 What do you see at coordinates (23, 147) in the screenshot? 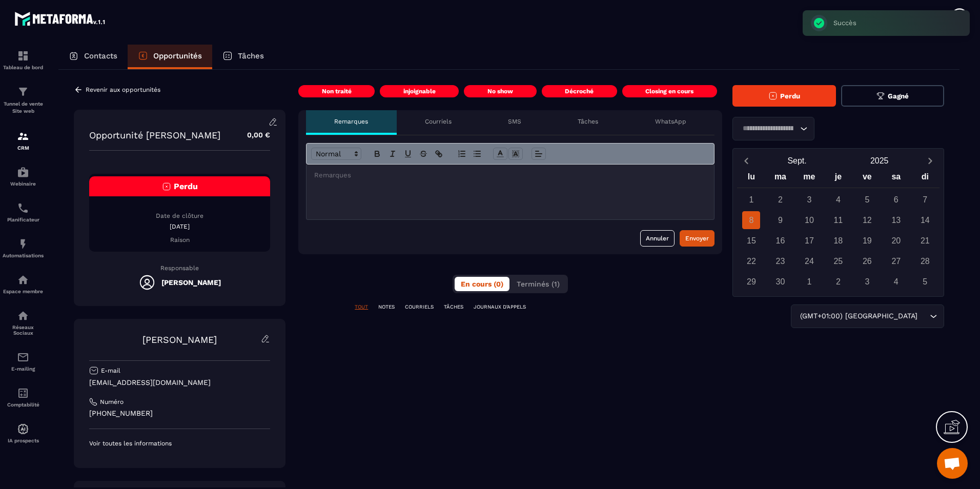
I see `p: CRM` at bounding box center [23, 147].